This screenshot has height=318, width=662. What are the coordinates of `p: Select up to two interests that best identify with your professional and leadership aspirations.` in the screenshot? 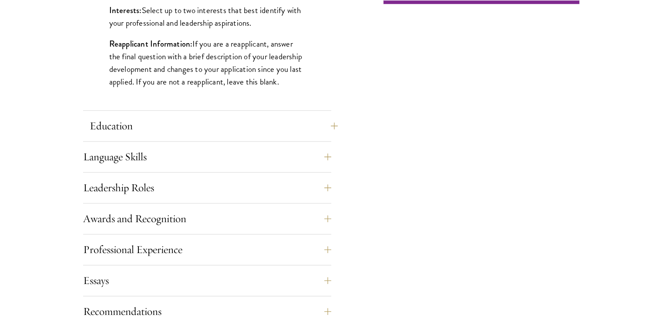 It's located at (207, 17).